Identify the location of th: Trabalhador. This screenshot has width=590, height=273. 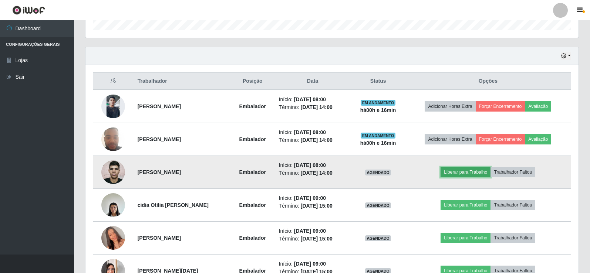
(182, 81).